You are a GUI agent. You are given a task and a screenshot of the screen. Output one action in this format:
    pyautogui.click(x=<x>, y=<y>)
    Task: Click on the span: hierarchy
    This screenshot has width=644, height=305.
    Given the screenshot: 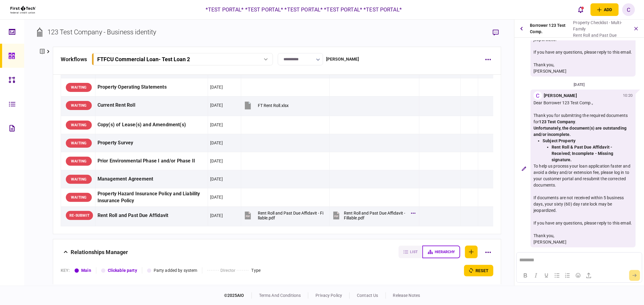 What is the action you would take?
    pyautogui.click(x=445, y=252)
    